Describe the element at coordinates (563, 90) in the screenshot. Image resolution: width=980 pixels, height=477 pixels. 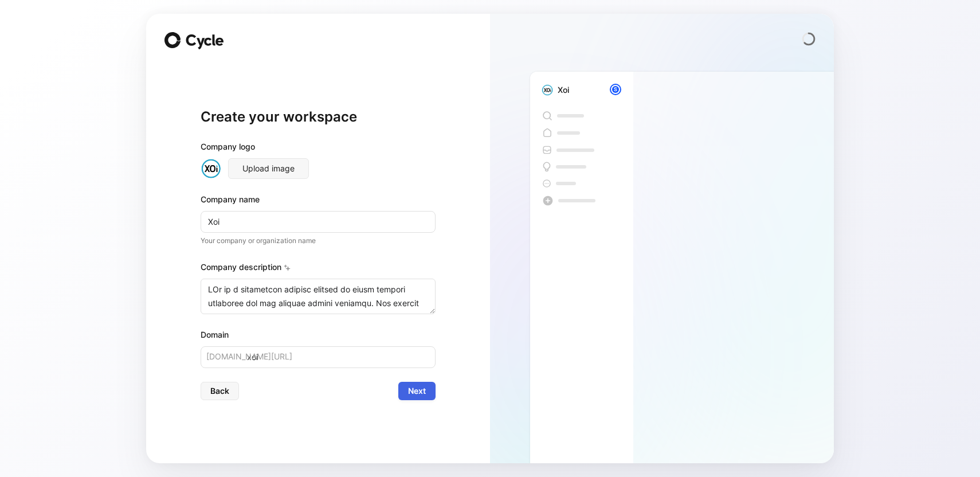
I see `div: Xoi` at that location.